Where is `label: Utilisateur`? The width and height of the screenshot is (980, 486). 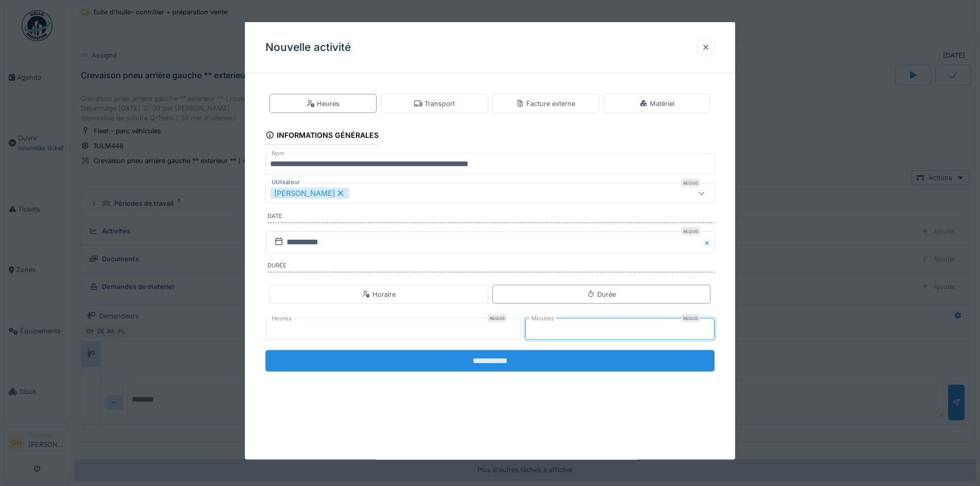 label: Utilisateur is located at coordinates (285, 182).